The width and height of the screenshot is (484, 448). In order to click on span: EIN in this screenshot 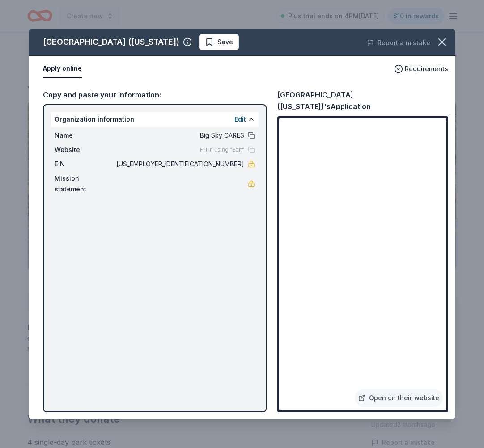, I will do `click(85, 164)`.